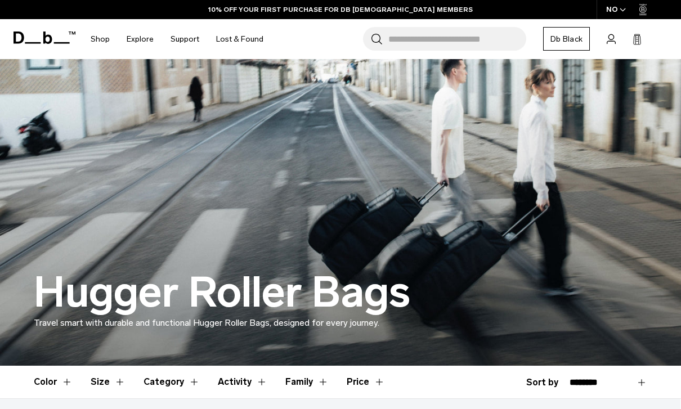 The width and height of the screenshot is (681, 409). I want to click on a: Explore, so click(140, 39).